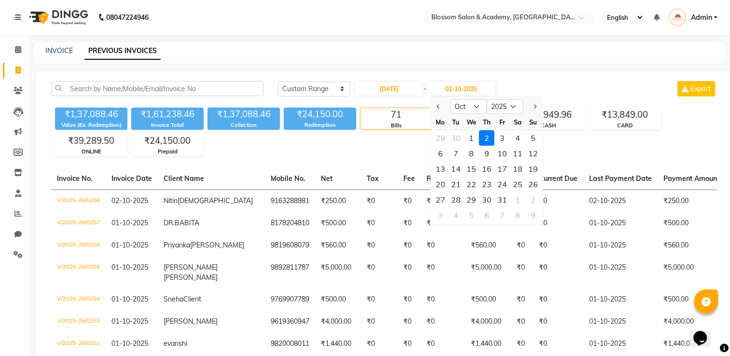 The height and width of the screenshot is (356, 730). Describe the element at coordinates (338, 245) in the screenshot. I see `td: ₹560.00` at that location.